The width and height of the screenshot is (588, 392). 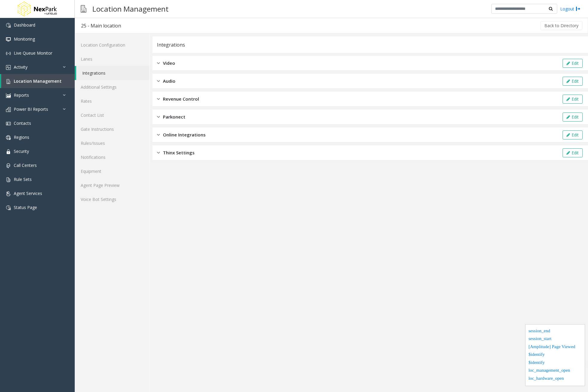 What do you see at coordinates (23, 123) in the screenshot?
I see `span: Contacts` at bounding box center [23, 123].